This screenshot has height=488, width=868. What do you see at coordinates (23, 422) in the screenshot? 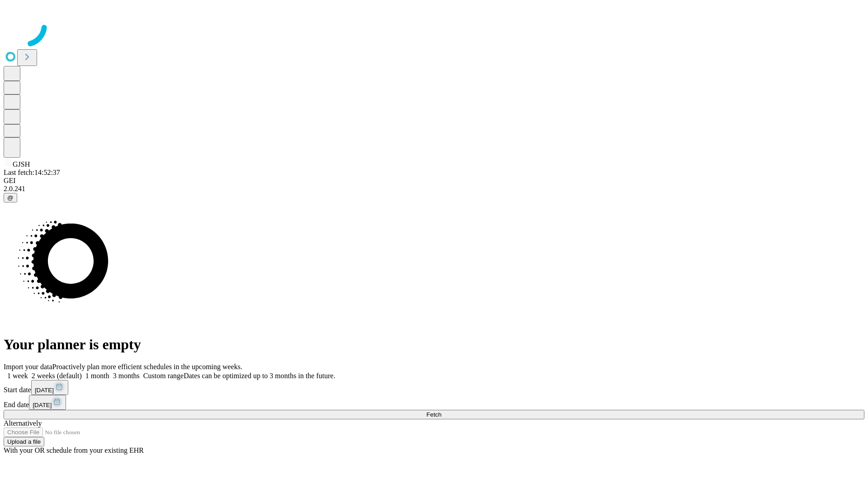
I see `span: Alternatively` at bounding box center [23, 422].